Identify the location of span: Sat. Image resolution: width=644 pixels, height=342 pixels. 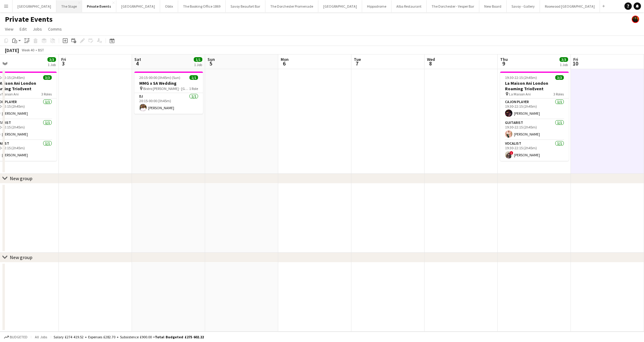
(138, 59).